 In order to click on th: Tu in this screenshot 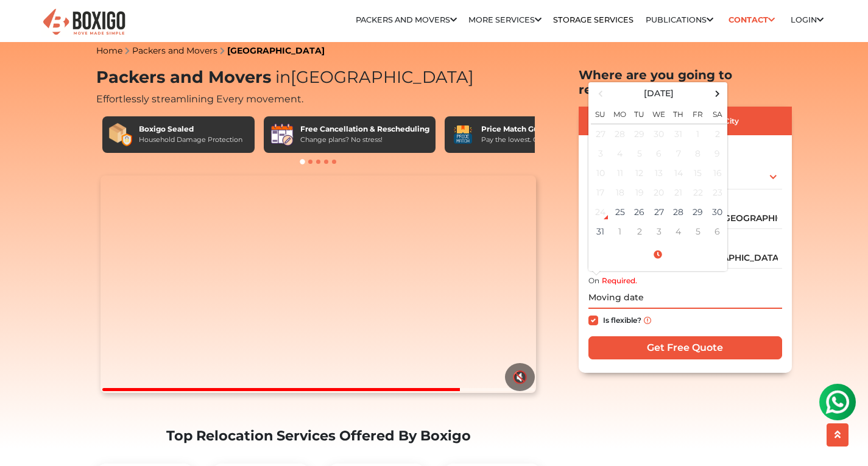, I will do `click(639, 113)`.